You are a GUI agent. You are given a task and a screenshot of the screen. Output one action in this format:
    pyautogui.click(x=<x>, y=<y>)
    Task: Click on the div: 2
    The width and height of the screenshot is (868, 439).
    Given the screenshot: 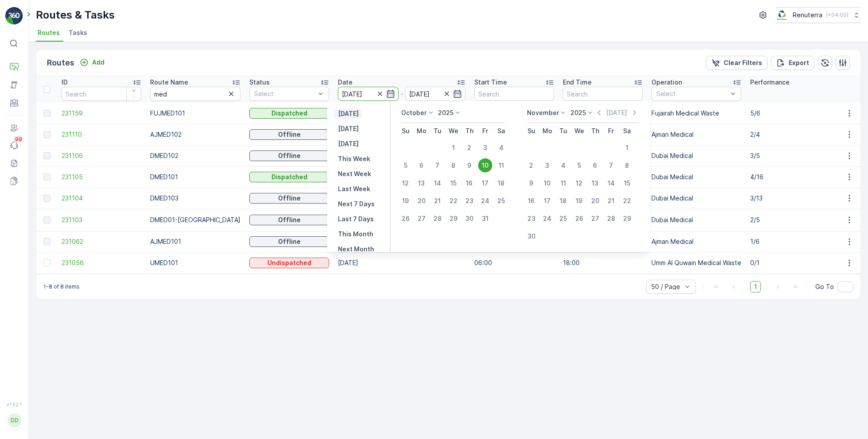 What is the action you would take?
    pyautogui.click(x=470, y=148)
    